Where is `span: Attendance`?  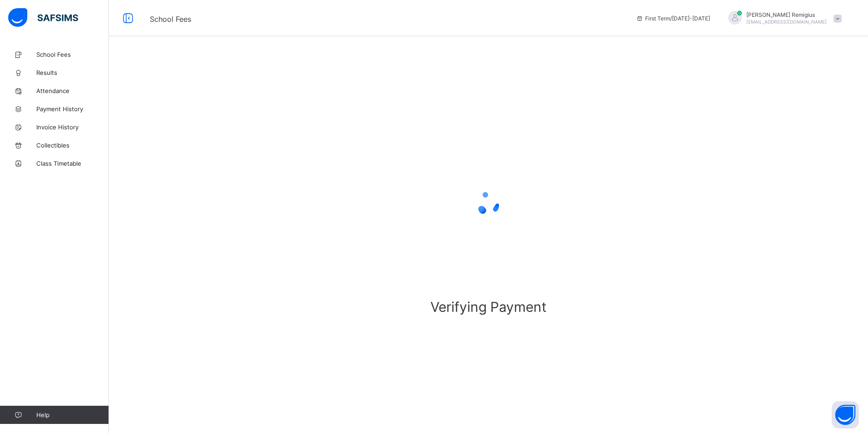 span: Attendance is located at coordinates (73, 91).